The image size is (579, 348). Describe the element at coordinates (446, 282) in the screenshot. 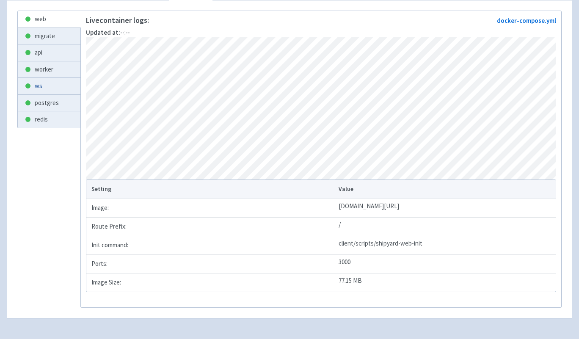

I see `td: 77.15 MB` at that location.